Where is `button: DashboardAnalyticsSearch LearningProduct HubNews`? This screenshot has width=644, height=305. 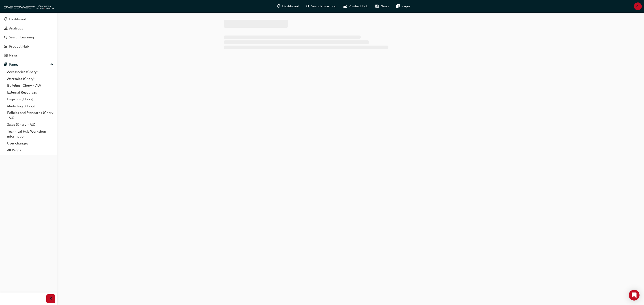
button: DashboardAnalyticsSearch LearningProduct HubNews is located at coordinates (28, 37).